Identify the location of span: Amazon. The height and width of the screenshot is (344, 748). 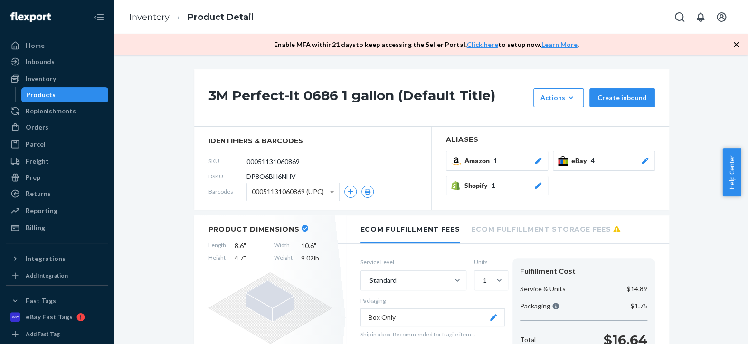
(479, 161).